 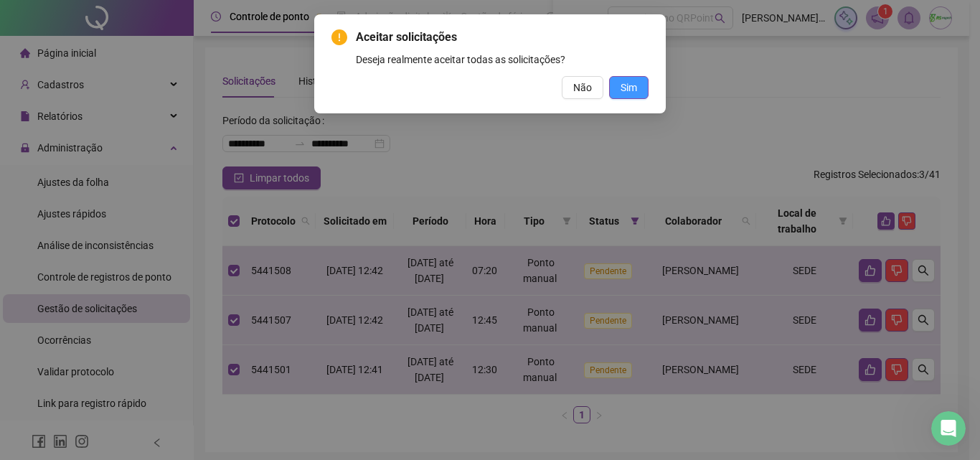 What do you see at coordinates (583, 87) in the screenshot?
I see `button: Não` at bounding box center [583, 87].